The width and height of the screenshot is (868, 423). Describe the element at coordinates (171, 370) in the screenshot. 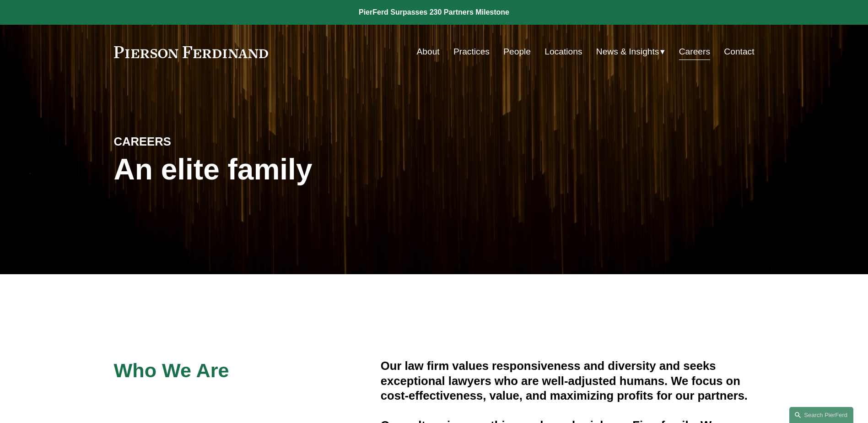

I see `span: Who We Are` at that location.